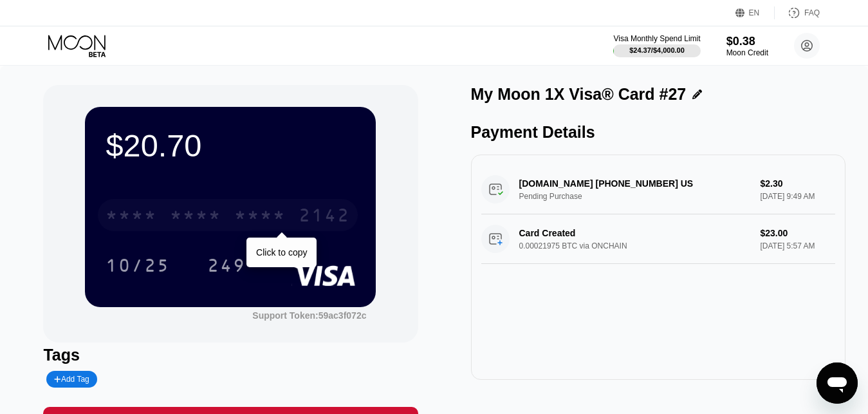 This screenshot has height=414, width=868. What do you see at coordinates (281, 253) in the screenshot?
I see `div: Click to copy` at bounding box center [281, 253].